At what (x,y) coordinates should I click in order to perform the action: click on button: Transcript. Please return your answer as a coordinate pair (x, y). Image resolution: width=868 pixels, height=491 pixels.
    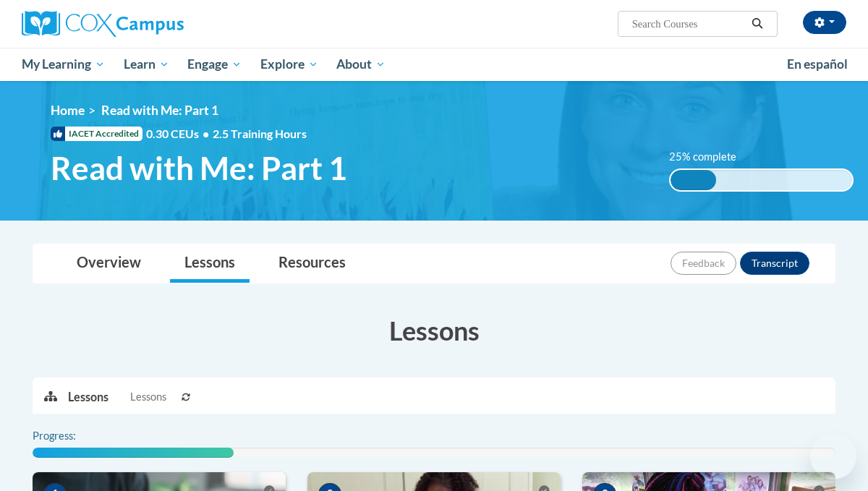
    Looking at the image, I should click on (775, 263).